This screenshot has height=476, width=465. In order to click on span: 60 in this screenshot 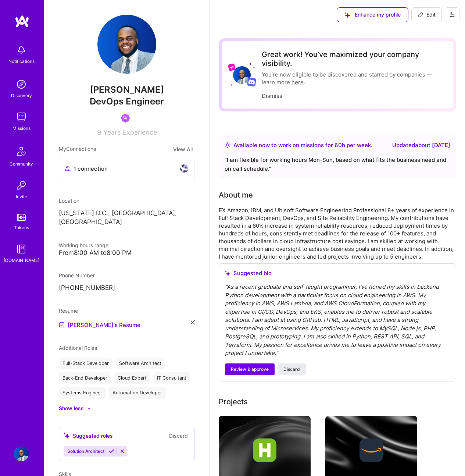, I will do `click(338, 145)`.